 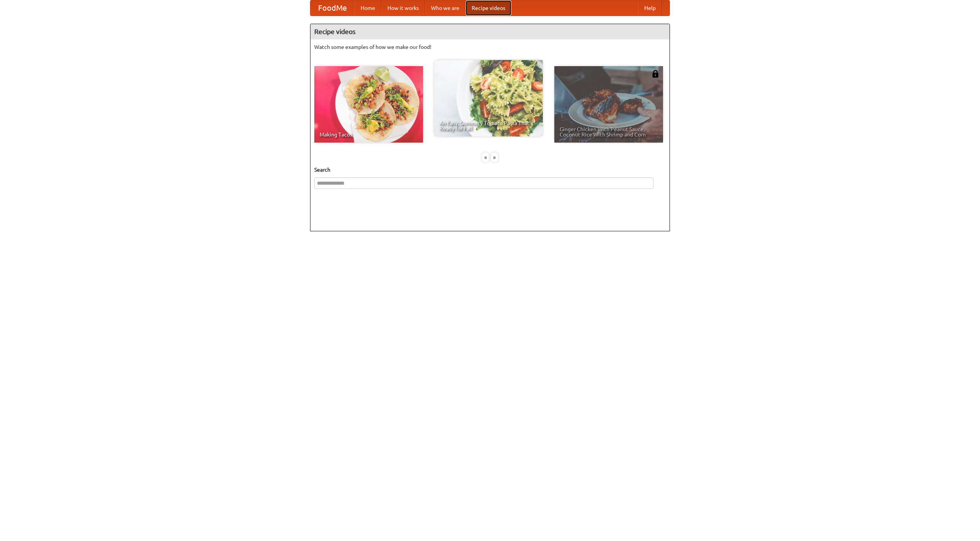 What do you see at coordinates (403, 8) in the screenshot?
I see `a: How it works` at bounding box center [403, 8].